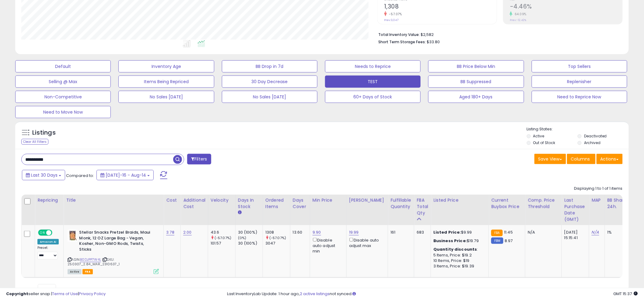  What do you see at coordinates (88, 272) in the screenshot?
I see `span: FBA` at bounding box center [88, 272].